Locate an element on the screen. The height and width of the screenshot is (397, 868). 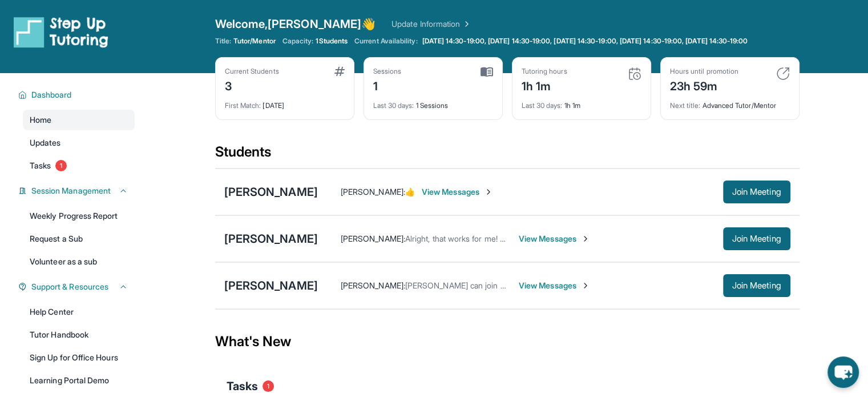
div: Hours until promotion is located at coordinates (704, 71).